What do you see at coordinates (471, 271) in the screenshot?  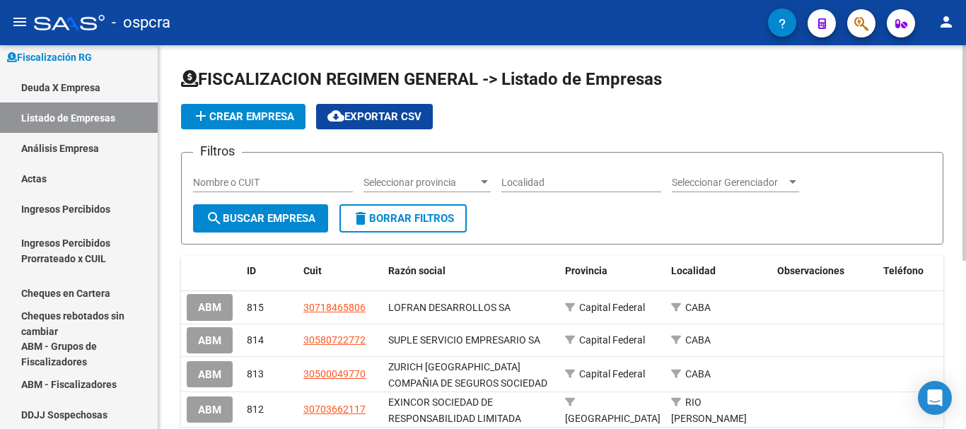 I see `datatable-header-cell: Razón social` at bounding box center [471, 271].